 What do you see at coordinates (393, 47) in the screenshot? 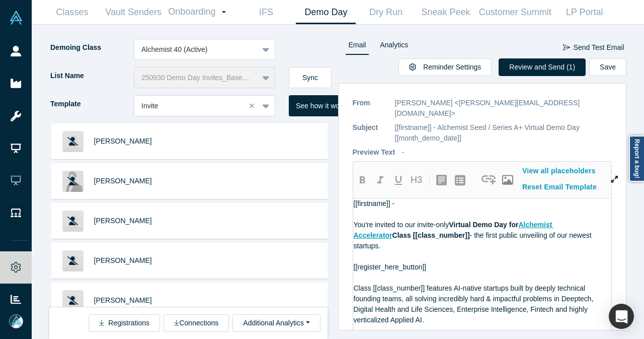
I see `a: Analytics` at bounding box center [393, 47].